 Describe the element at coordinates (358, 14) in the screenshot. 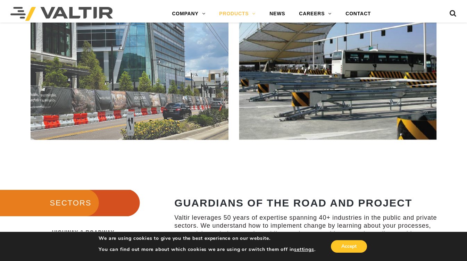

I see `a: CONTACT` at that location.